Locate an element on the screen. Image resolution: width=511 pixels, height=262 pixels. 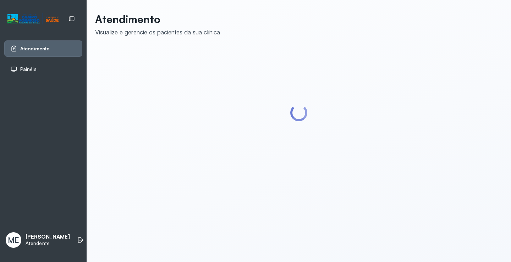
a: Atendimento is located at coordinates (43, 49).